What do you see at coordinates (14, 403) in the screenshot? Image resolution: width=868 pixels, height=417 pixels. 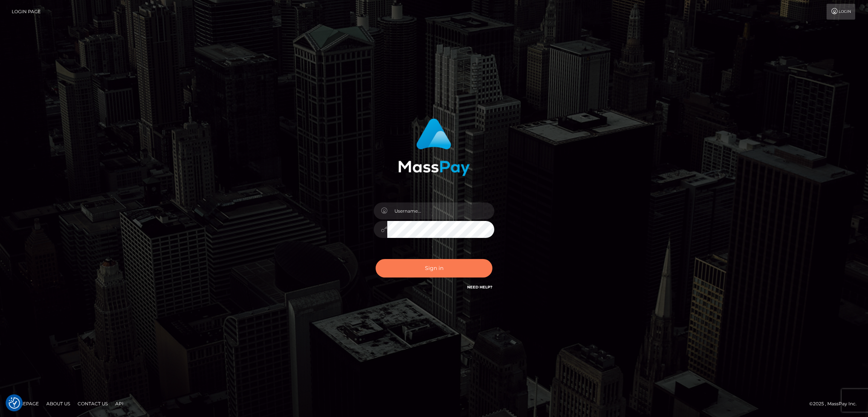 I see `button: Consent Preferences` at bounding box center [14, 403].